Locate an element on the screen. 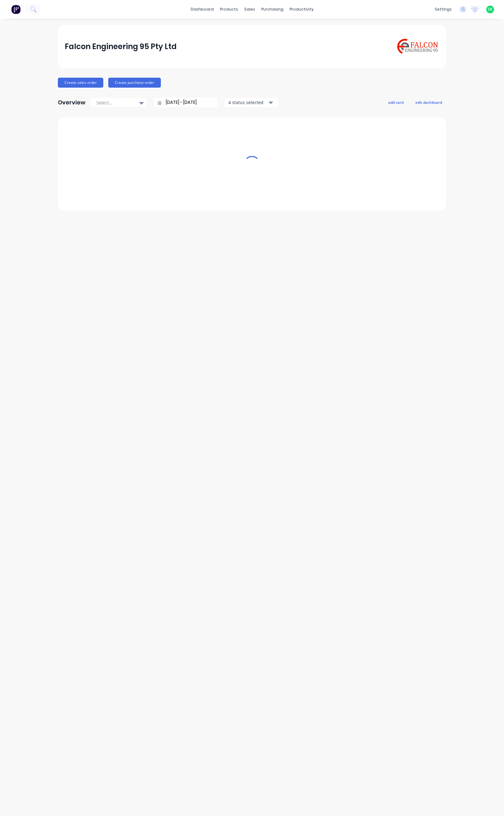  button: edit dashboard is located at coordinates (428, 102).